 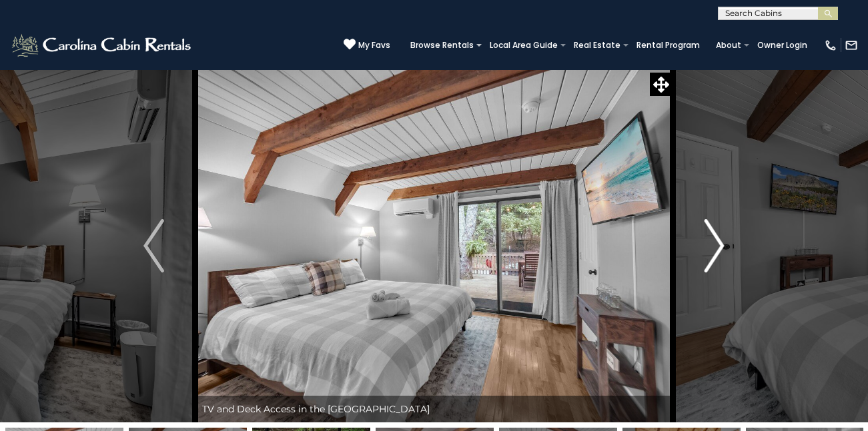 I want to click on span: My Favs, so click(x=374, y=45).